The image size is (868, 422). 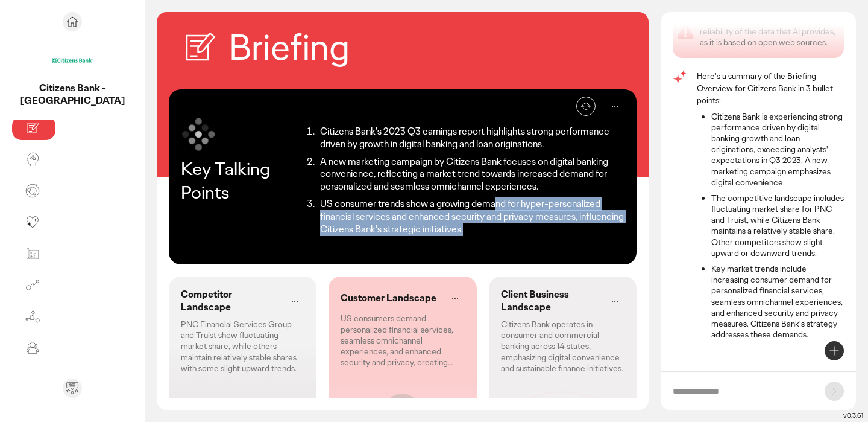 What do you see at coordinates (771, 88) in the screenshot?
I see `p: Here's a summary of the Briefing Overview for Citizens Bank in 3 bullet points:` at bounding box center [771, 88].